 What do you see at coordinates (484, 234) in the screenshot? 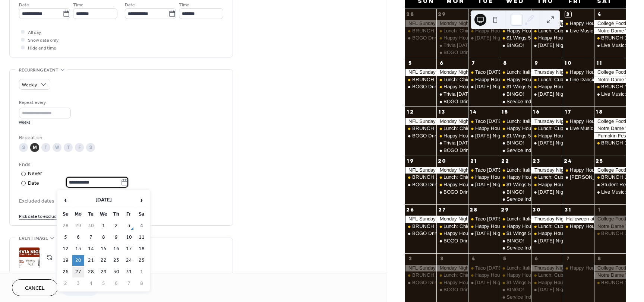
I see `div: Tuesday Night Karaoke Hosted by Steve Smith` at bounding box center [484, 234].